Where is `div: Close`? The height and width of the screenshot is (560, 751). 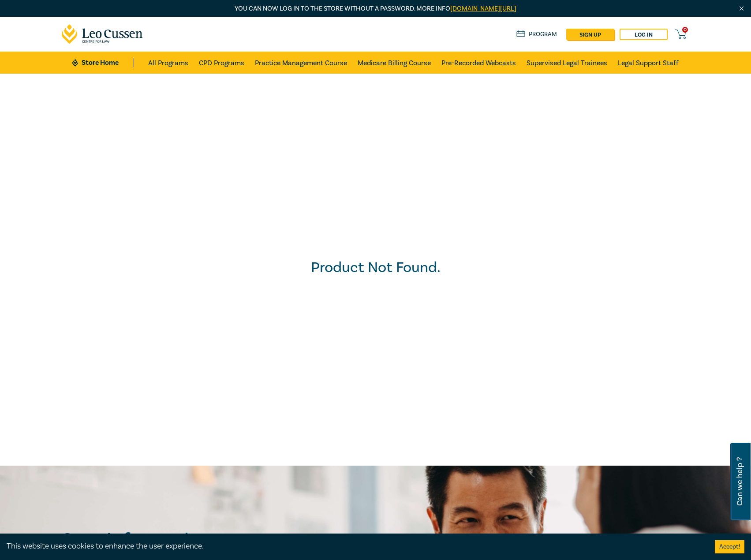 div: Close is located at coordinates (741, 9).